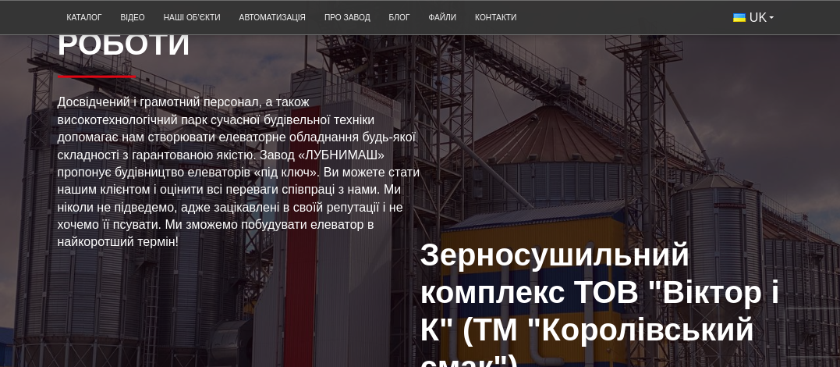 This screenshot has height=367, width=840. I want to click on button: UK, so click(754, 18).